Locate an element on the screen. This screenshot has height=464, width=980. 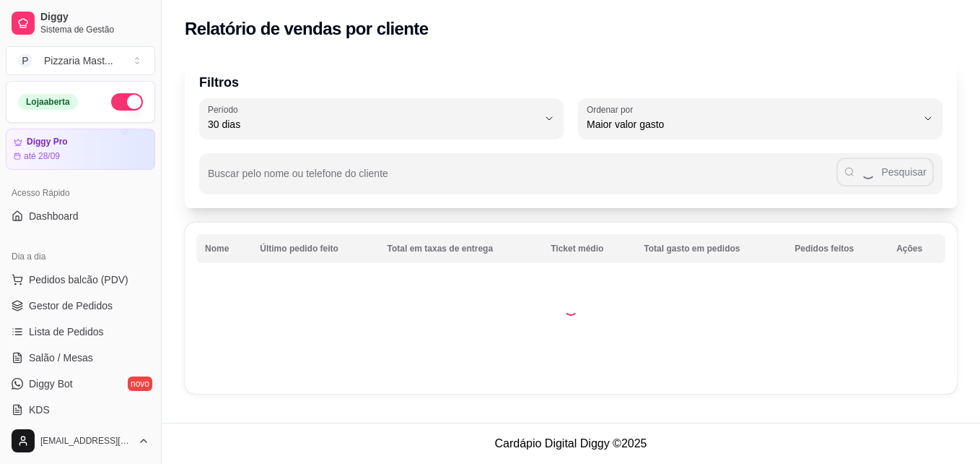
div: Loja aberta is located at coordinates (47, 102).